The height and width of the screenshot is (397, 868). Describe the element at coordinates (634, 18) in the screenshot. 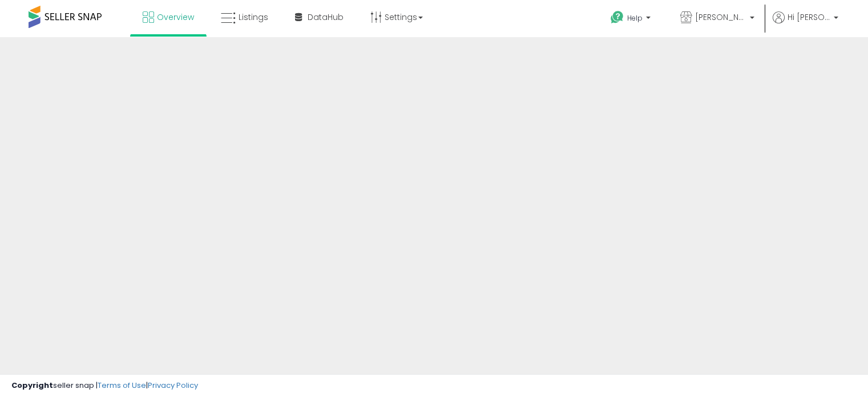

I see `span: Help` at that location.